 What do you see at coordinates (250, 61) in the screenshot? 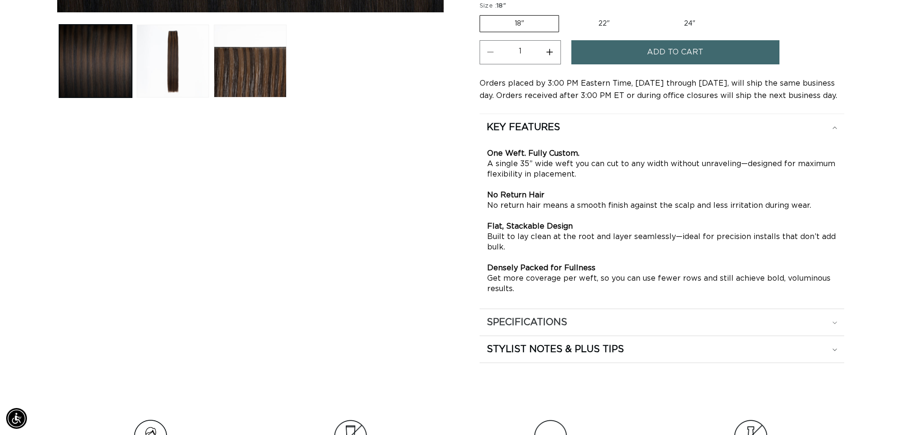
I see `button: Load image 3 in gallery view` at bounding box center [250, 61].